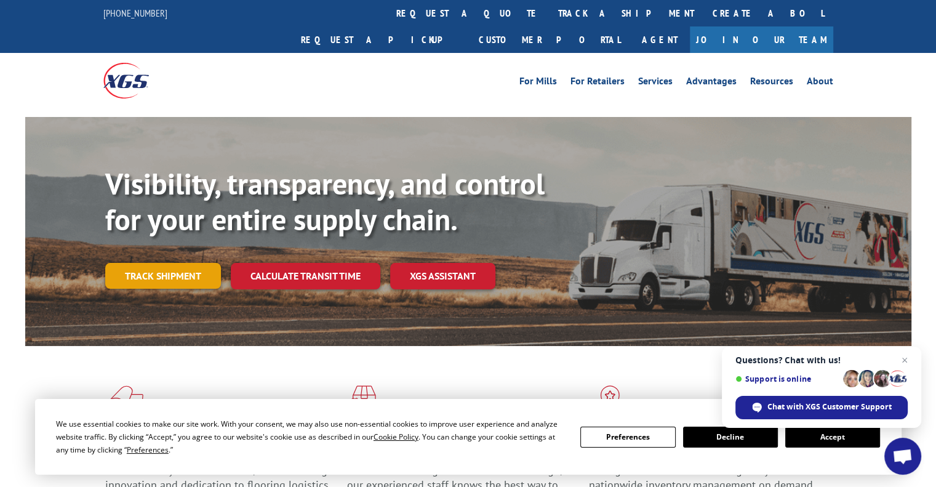 The height and width of the screenshot is (487, 936). I want to click on button: Decline, so click(731, 437).